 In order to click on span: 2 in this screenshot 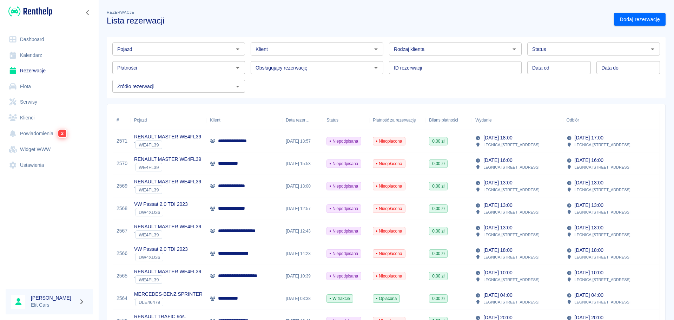, I will do `click(62, 133)`.